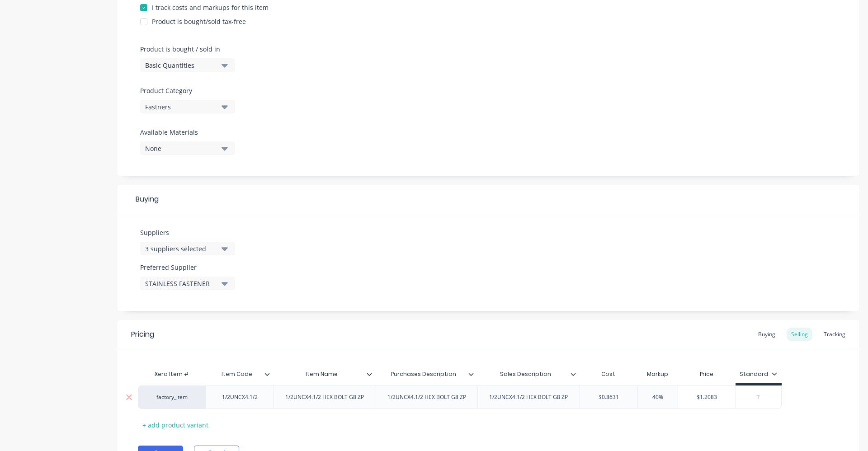 The image size is (868, 451). Describe the element at coordinates (188, 267) in the screenshot. I see `label: Preferred Supplier` at that location.